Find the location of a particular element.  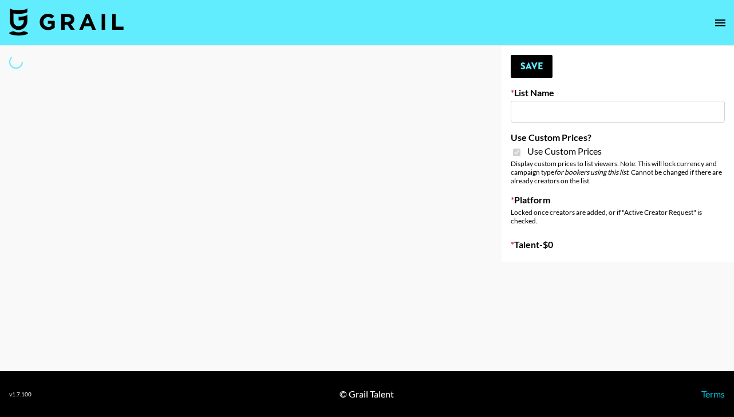

div: Display custom prices to list viewers. Note: This will lock currency and campaign type . Cannot b... is located at coordinates (618, 172).